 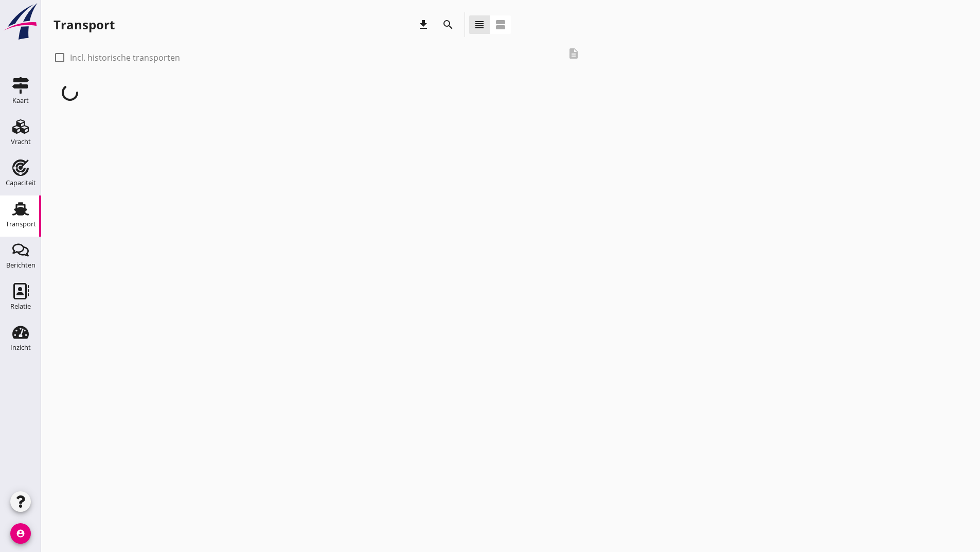 What do you see at coordinates (423, 25) in the screenshot?
I see `i: download` at bounding box center [423, 25].